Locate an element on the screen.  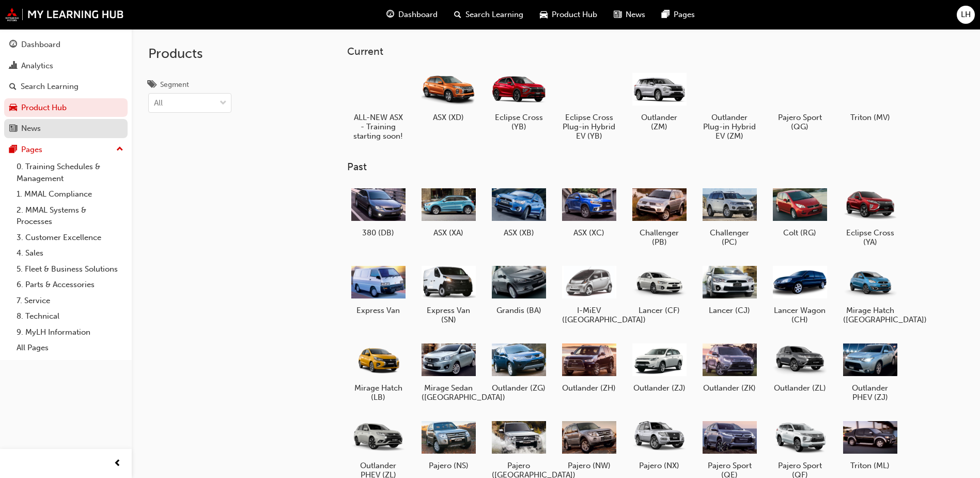
a: Lancer Wagon (CH) is located at coordinates (800, 294).